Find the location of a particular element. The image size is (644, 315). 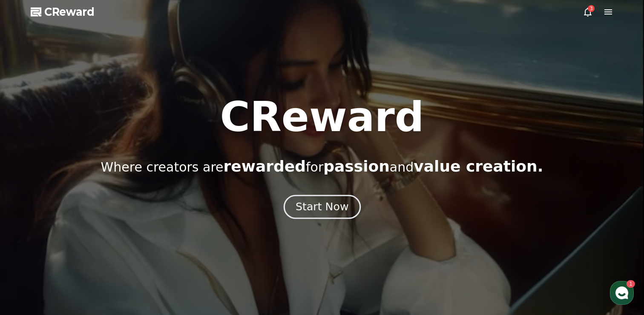

span: Messages is located at coordinates (83, 261).